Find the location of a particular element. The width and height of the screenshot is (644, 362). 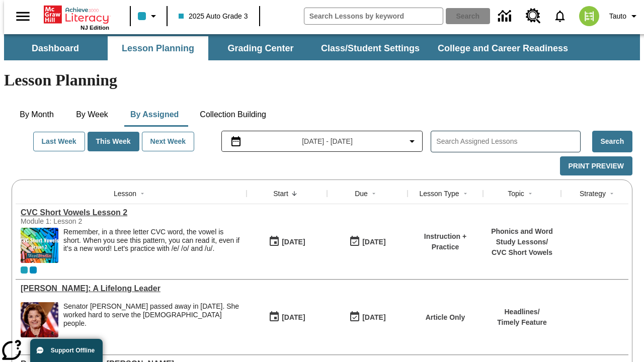

p: Headlines / is located at coordinates (522, 312).